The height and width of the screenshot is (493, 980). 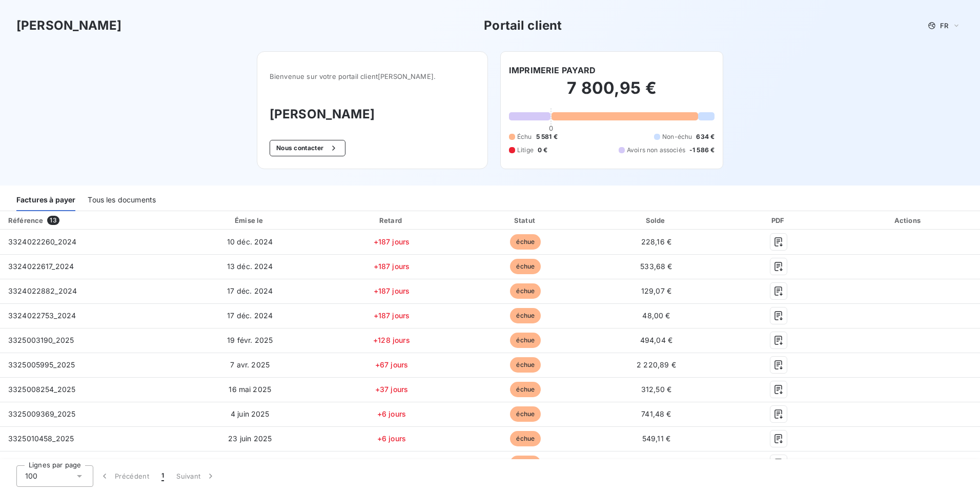 What do you see at coordinates (392, 220) in the screenshot?
I see `div: Retard` at bounding box center [392, 220].